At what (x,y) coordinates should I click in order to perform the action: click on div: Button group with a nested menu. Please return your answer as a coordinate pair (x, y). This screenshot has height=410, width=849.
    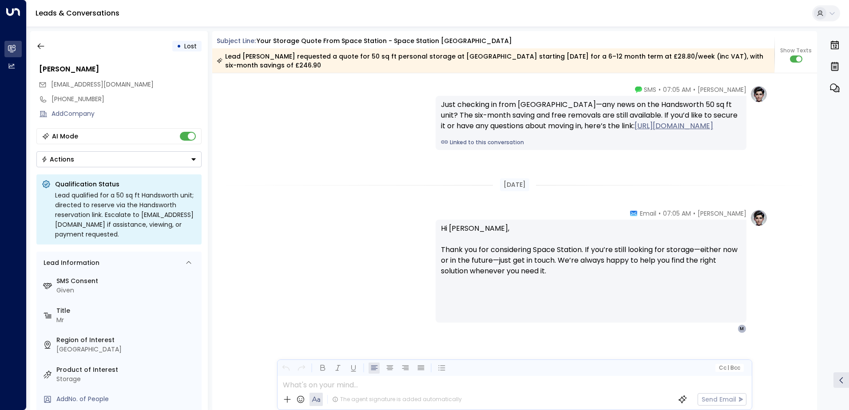
    Looking at the image, I should click on (119, 159).